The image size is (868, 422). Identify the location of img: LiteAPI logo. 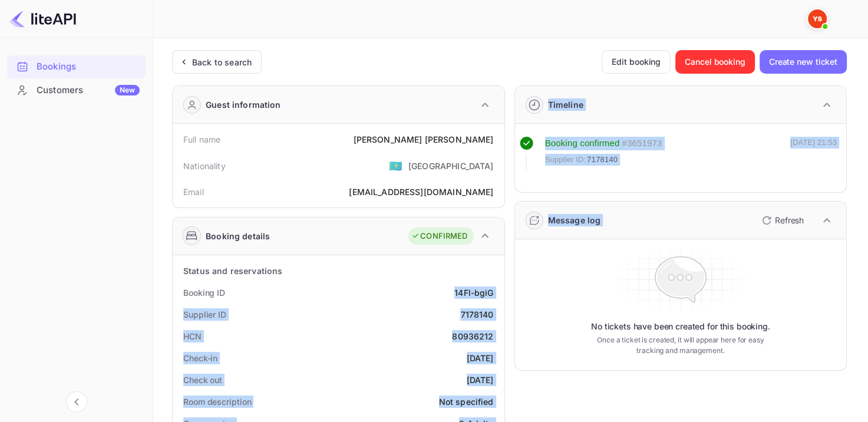
(43, 19).